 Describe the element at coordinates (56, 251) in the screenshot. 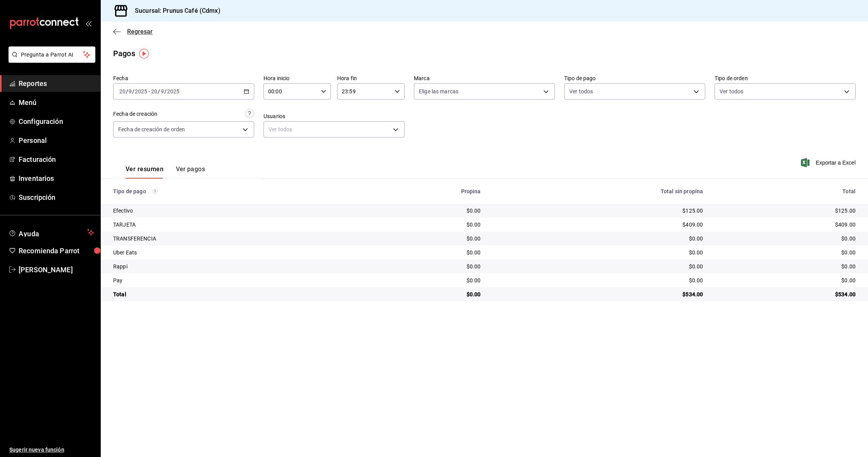

I see `span: Recomienda Parrot` at that location.